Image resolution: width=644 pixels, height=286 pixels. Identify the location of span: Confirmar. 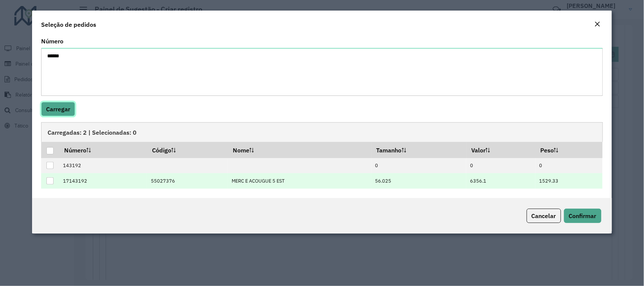
(582, 216).